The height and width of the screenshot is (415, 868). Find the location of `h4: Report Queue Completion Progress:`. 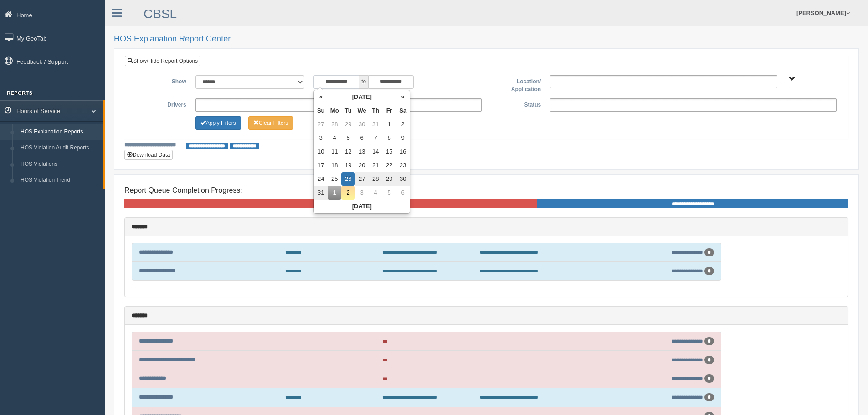

h4: Report Queue Completion Progress: is located at coordinates (486, 190).